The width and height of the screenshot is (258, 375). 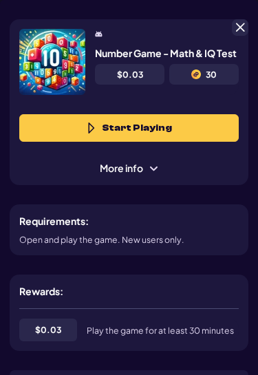 What do you see at coordinates (54, 221) in the screenshot?
I see `h5: Requirements:` at bounding box center [54, 221].